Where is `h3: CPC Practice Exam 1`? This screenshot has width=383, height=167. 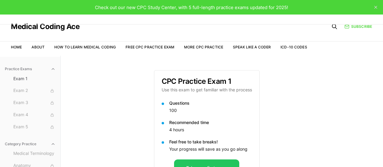 h3: CPC Practice Exam 1 is located at coordinates (207, 82).